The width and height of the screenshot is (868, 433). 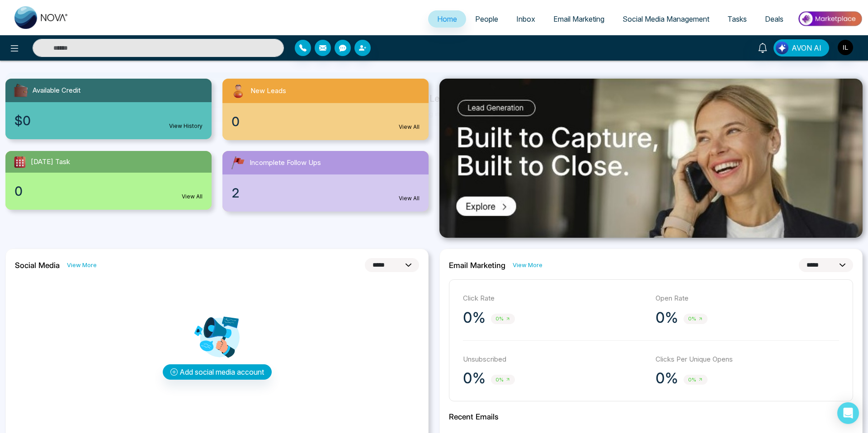 What do you see at coordinates (578, 19) in the screenshot?
I see `span: Email Marketing` at bounding box center [578, 19].